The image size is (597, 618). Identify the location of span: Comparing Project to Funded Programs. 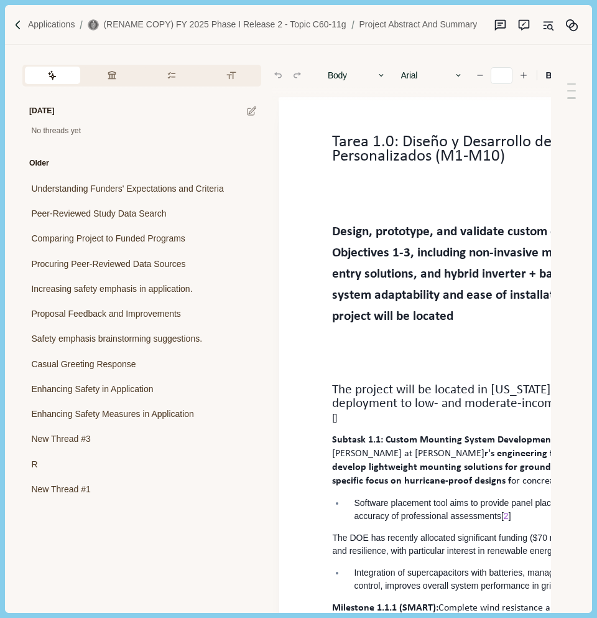
(108, 238).